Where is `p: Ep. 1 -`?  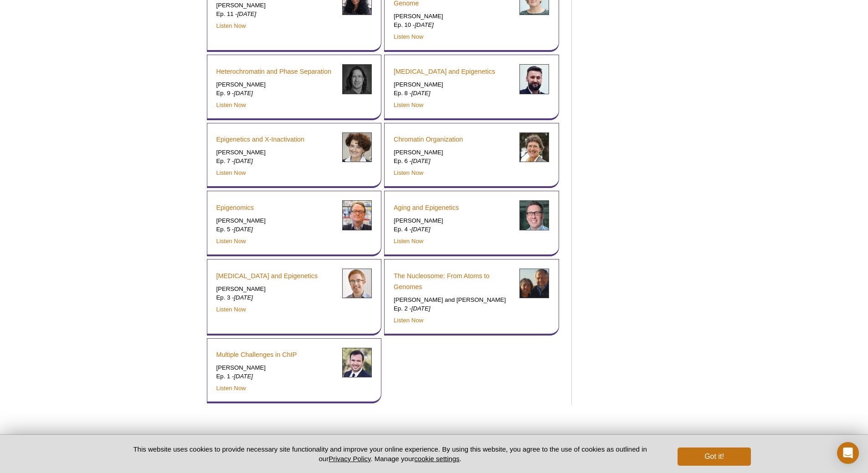 p: Ep. 1 - is located at coordinates (276, 377).